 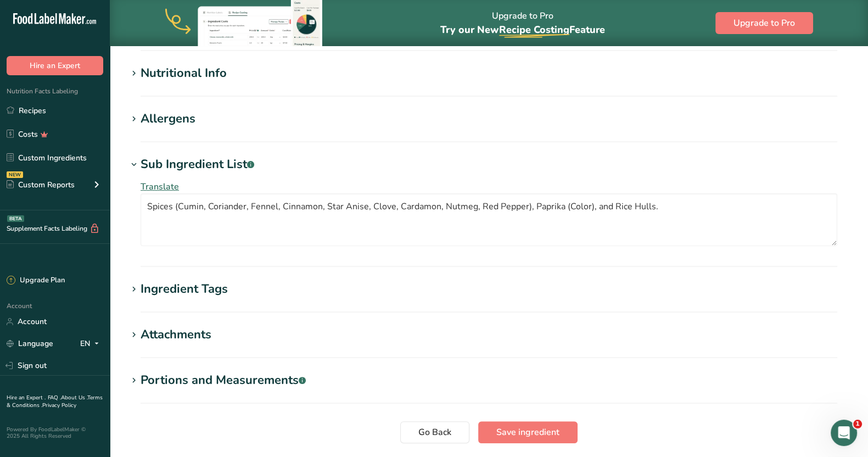 I want to click on button: Save ingredient, so click(x=528, y=432).